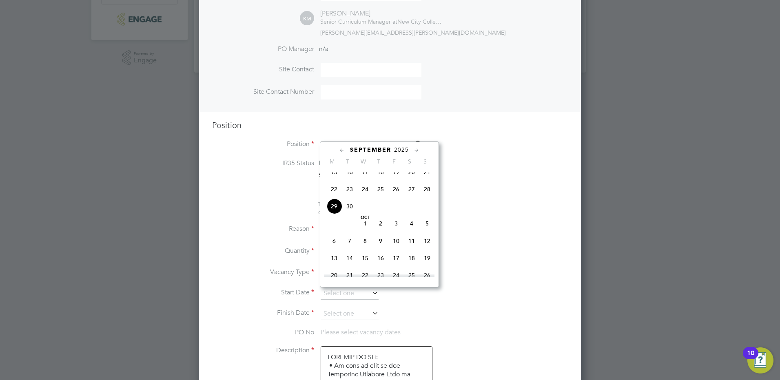 This screenshot has height=380, width=780. I want to click on button: Open Resource Center, 10 new notifications, so click(761, 361).